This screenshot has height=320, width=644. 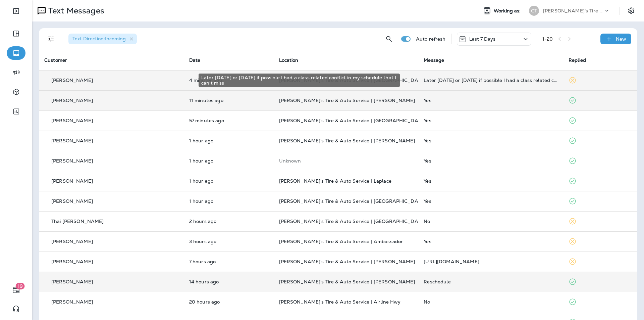 What do you see at coordinates (20, 286) in the screenshot?
I see `span: 19` at bounding box center [20, 286].